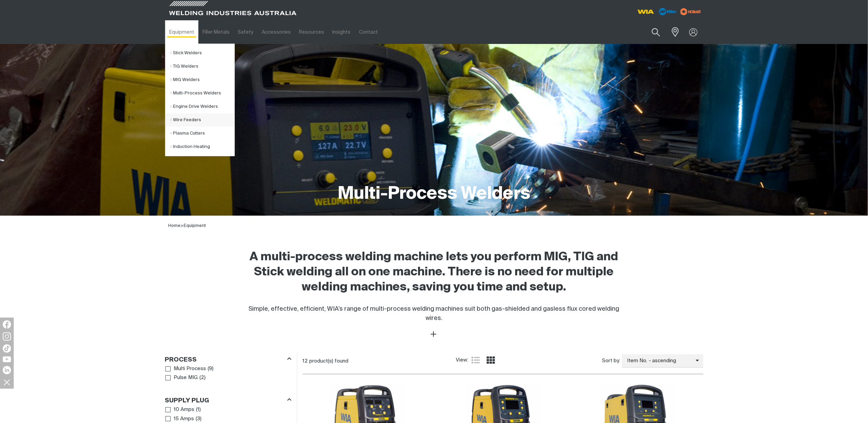 The height and width of the screenshot is (423, 868). Describe the element at coordinates (186, 369) in the screenshot. I see `a: Multi Process` at that location.